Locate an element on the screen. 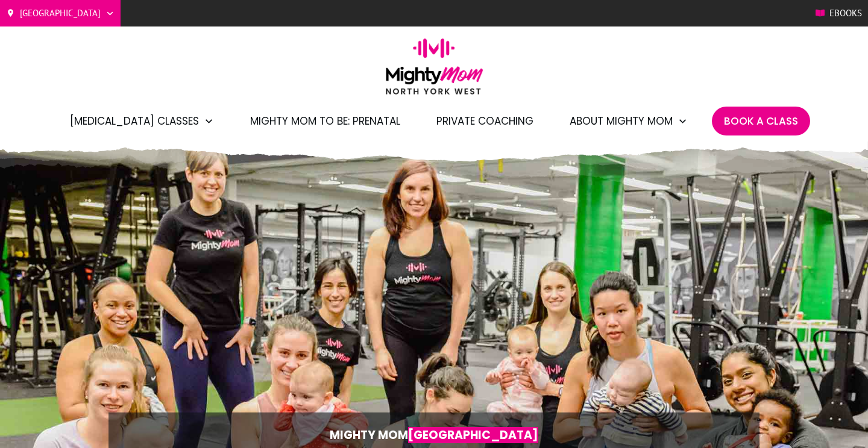  span: Mighty Mom to Be: Prenatal is located at coordinates (325, 121).